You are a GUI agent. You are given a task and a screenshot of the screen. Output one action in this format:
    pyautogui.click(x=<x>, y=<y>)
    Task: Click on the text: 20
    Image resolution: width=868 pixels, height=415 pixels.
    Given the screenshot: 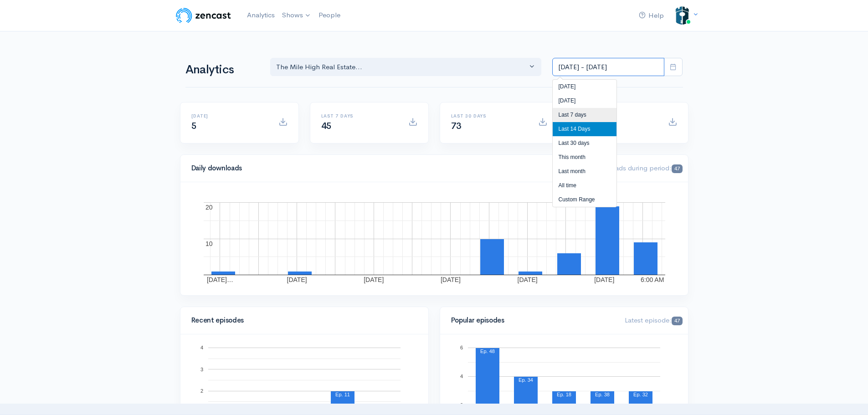 What is the action you would take?
    pyautogui.click(x=209, y=208)
    